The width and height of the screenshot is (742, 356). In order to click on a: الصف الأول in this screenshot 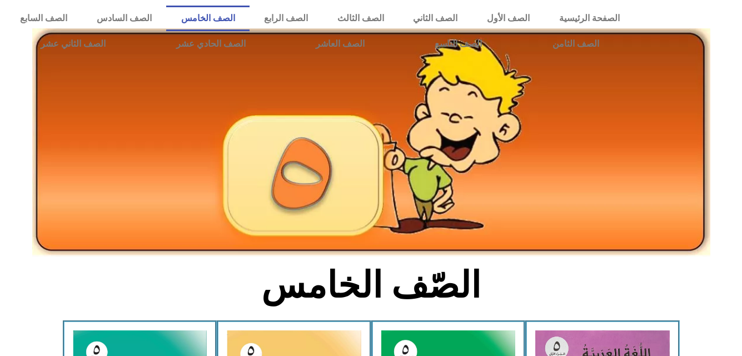, I will do `click(508, 18)`.